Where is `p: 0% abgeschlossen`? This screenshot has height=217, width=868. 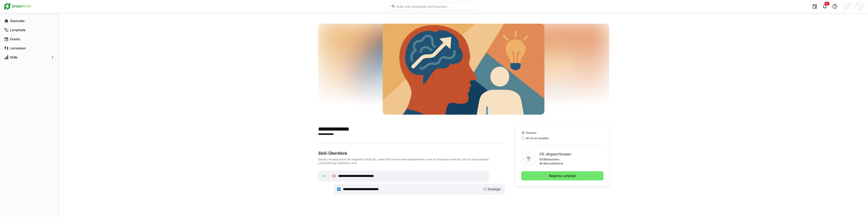
p: 0% abgeschlossen is located at coordinates (555, 154).